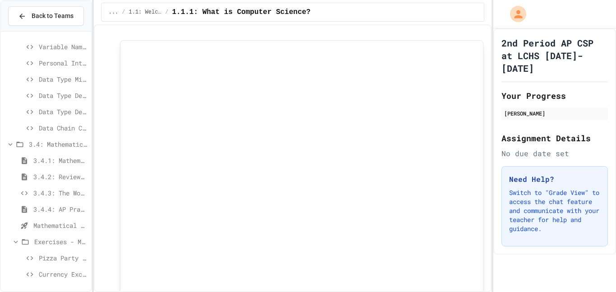 Image resolution: width=616 pixels, height=292 pixels. I want to click on span: Mathematical Operators - Quiz, so click(60, 225).